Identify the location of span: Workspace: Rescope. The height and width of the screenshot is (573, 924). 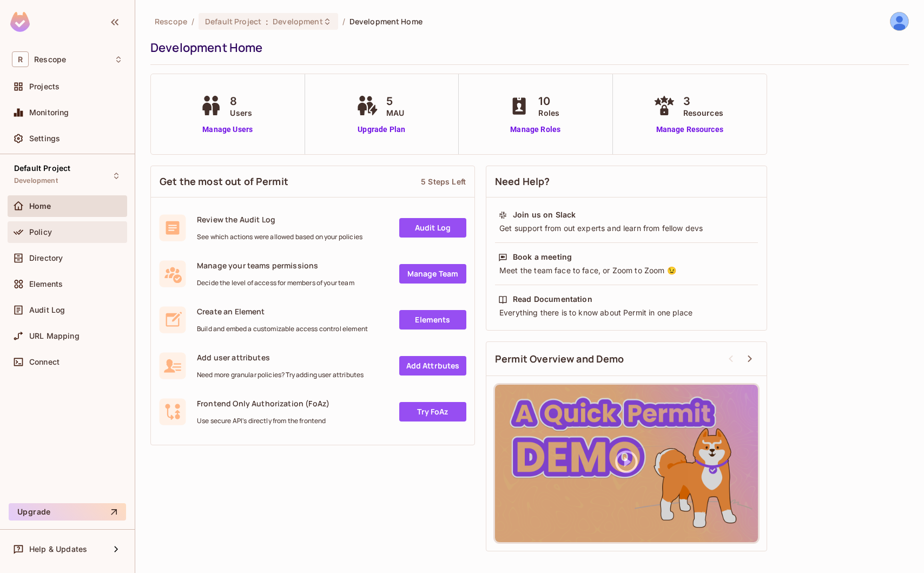
(50, 59).